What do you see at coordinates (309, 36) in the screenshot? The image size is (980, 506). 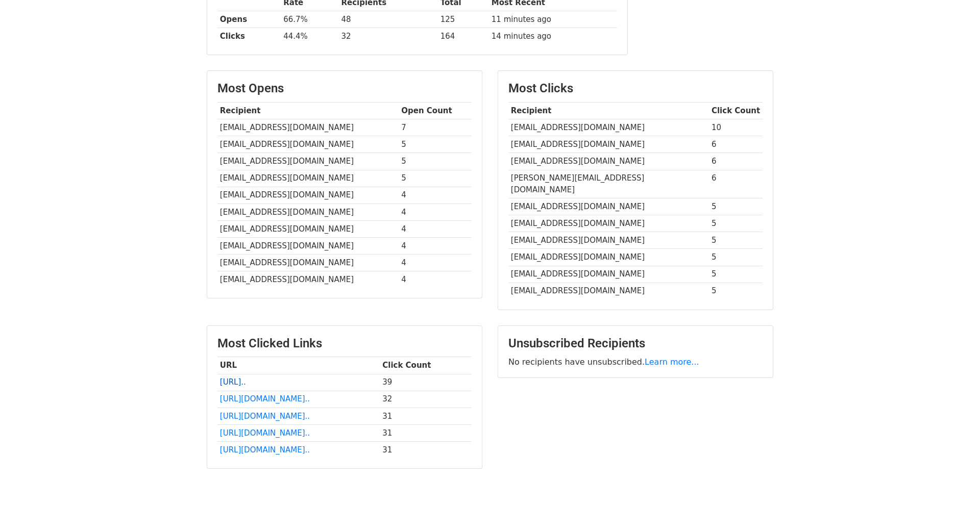 I see `td: 44.4%` at bounding box center [309, 36].